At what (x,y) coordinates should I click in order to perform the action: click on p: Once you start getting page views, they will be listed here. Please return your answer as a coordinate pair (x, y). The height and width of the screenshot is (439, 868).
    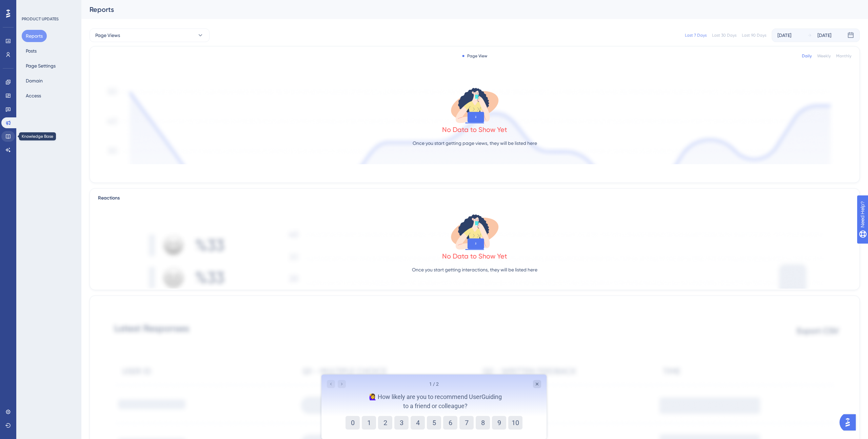
    Looking at the image, I should click on (474, 143).